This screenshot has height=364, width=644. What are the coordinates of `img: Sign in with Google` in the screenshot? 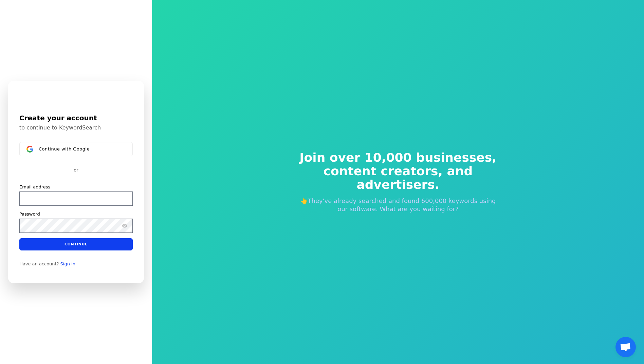 It's located at (30, 149).